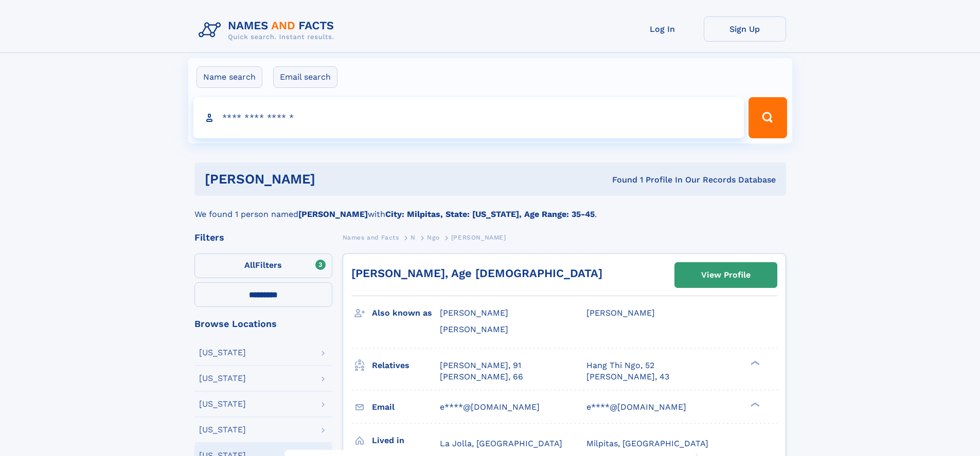 The width and height of the screenshot is (980, 456). I want to click on a: Ngo, so click(433, 237).